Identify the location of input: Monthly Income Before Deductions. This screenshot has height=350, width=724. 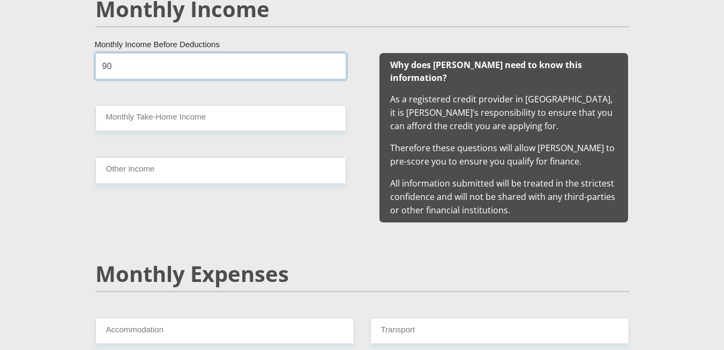
(221, 66).